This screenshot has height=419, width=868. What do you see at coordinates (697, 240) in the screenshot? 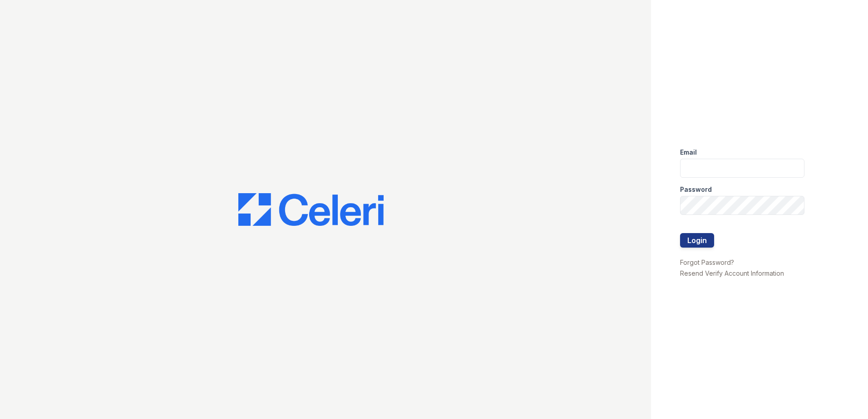
I see `button: Login` at bounding box center [697, 240].